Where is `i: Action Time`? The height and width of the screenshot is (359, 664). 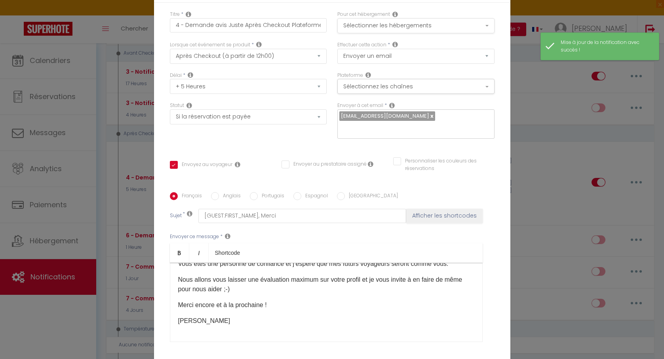 i: Action Time is located at coordinates (191, 75).